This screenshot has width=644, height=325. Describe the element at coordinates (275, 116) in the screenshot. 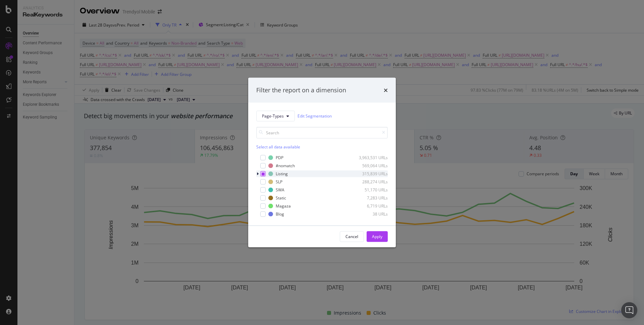

I see `button: Page-Types` at that location.